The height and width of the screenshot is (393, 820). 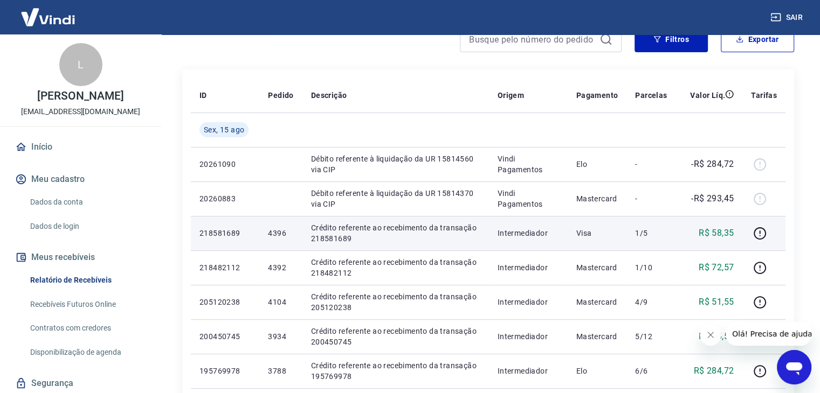 I want to click on p: Parcelas, so click(x=651, y=95).